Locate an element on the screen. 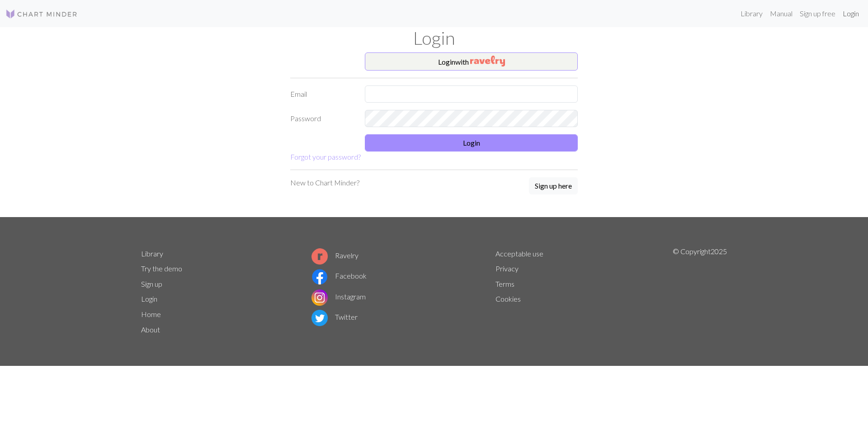  a: About is located at coordinates (151, 330).